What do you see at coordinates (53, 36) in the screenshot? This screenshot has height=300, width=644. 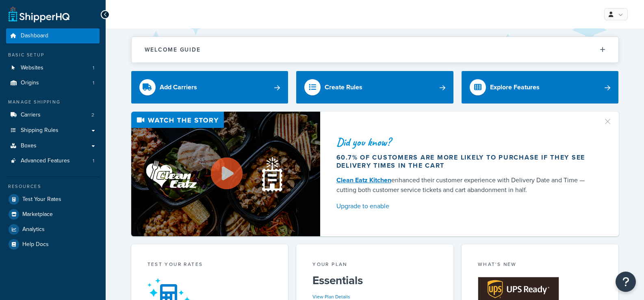 I see `li: Dashboard` at bounding box center [53, 36].